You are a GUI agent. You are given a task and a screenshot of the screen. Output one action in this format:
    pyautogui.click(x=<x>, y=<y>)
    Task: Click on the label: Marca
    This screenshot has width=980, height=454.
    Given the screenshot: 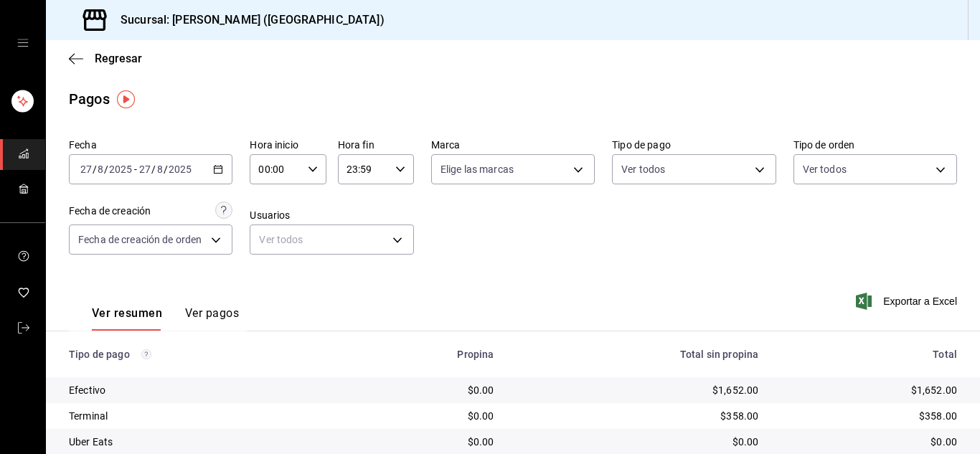 What is the action you would take?
    pyautogui.click(x=513, y=145)
    